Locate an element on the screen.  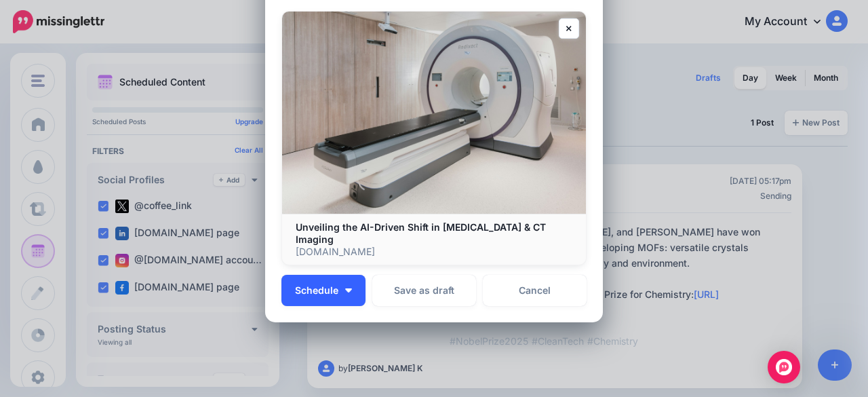
button: Save as draft is located at coordinates (423, 291).